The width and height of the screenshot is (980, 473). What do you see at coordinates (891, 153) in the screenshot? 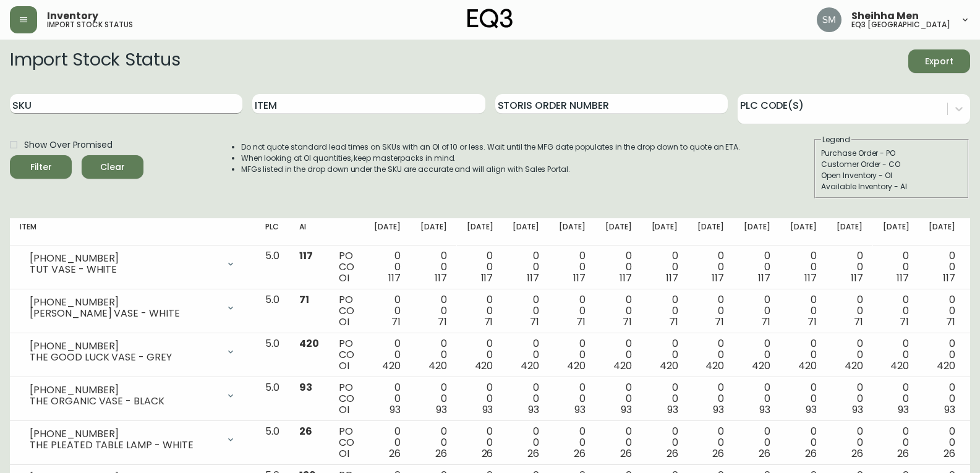
I see `div: Purchase Order - PO` at bounding box center [891, 153].